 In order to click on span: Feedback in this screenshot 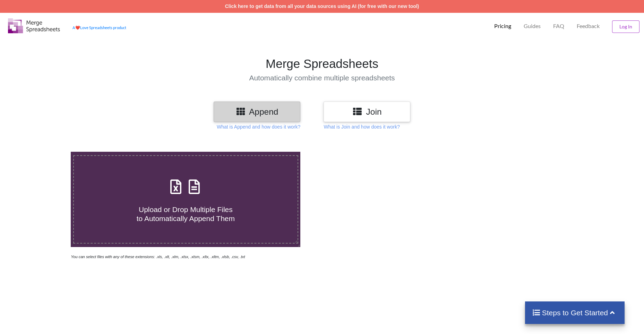, I will do `click(588, 26)`.